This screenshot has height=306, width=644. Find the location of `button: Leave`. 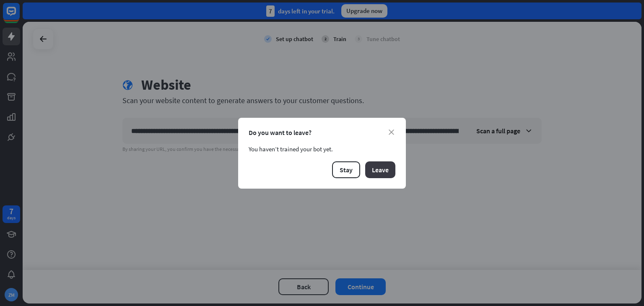

button: Leave is located at coordinates (381, 170).